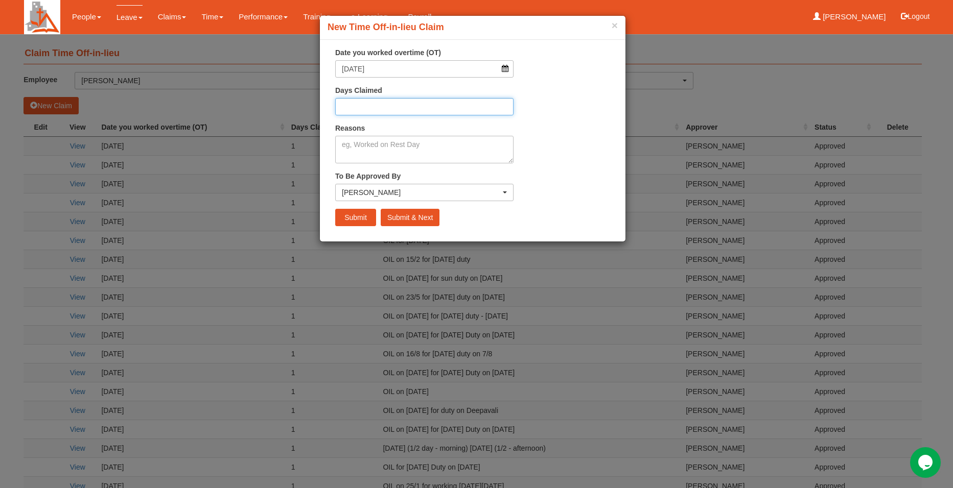 The image size is (953, 488). Describe the element at coordinates (388, 53) in the screenshot. I see `label: Date you worked overtime (OT)` at that location.